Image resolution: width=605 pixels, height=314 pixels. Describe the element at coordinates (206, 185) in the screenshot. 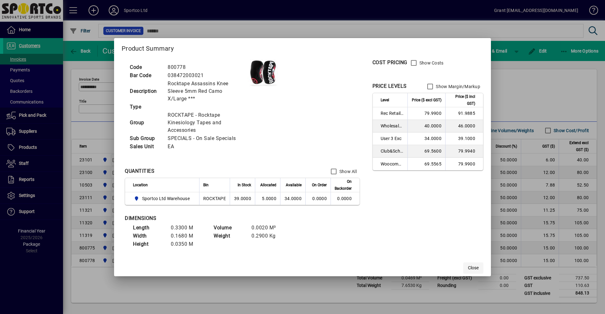

I see `span: Bin` at that location.